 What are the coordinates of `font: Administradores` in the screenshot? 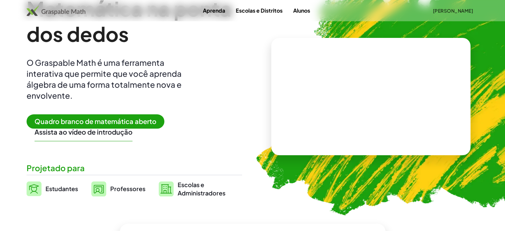 It's located at (202, 193).